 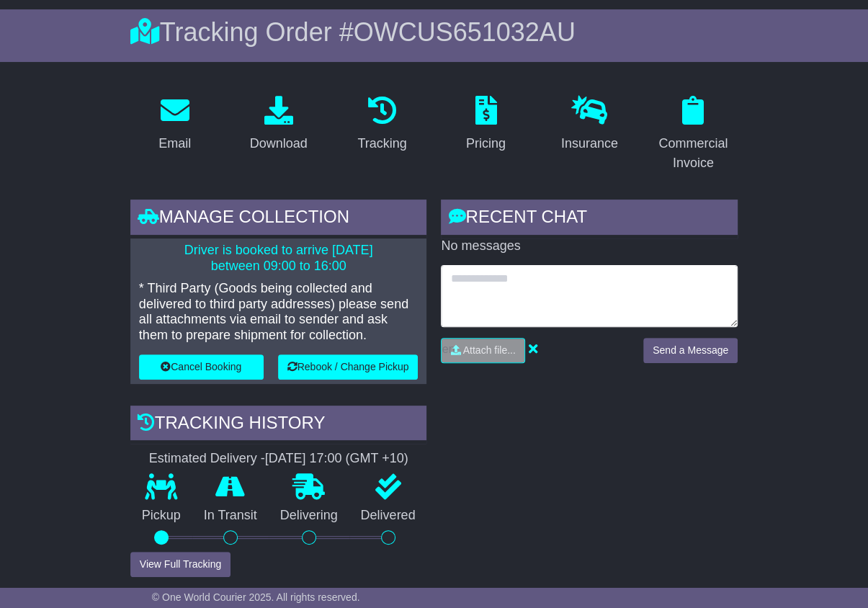 I want to click on div: Tracking history, so click(x=278, y=425).